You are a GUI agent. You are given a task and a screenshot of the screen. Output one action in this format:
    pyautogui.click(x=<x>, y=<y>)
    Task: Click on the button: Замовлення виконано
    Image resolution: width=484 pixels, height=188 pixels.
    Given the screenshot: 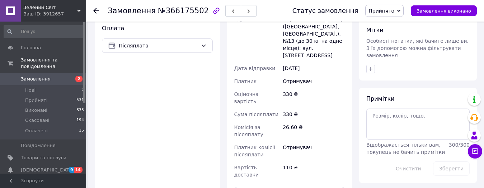 What is the action you would take?
    pyautogui.click(x=444, y=11)
    